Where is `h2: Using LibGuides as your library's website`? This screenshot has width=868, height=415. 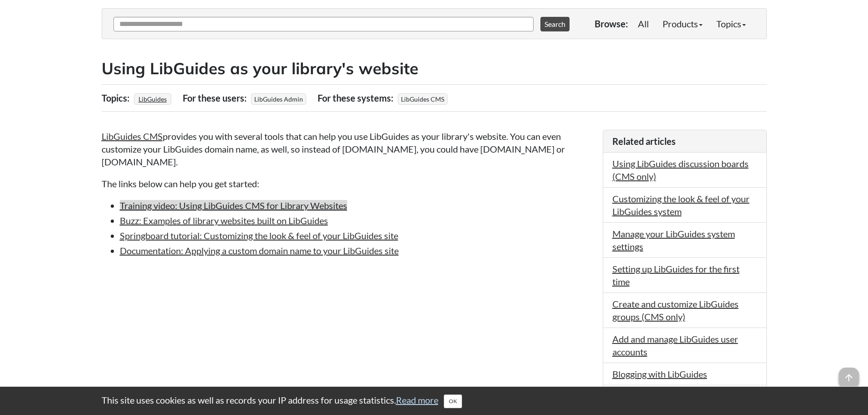
h2: Using LibGuides as your library's website is located at coordinates (434, 68).